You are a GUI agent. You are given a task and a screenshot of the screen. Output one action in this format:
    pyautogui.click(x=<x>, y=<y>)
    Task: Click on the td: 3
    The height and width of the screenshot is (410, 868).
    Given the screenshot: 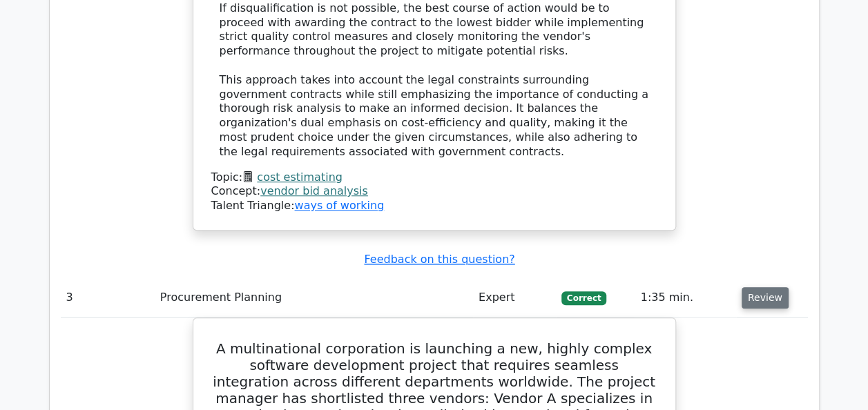 What is the action you would take?
    pyautogui.click(x=108, y=298)
    